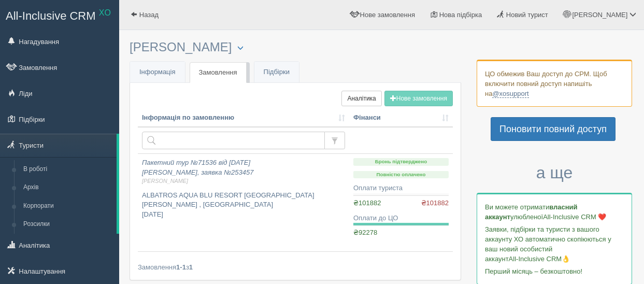 The width and height of the screenshot is (644, 284). What do you see at coordinates (233, 140) in the screenshot?
I see `input: Пошук за номером замовлення, ПІБ або паспортом туриста` at bounding box center [233, 140].